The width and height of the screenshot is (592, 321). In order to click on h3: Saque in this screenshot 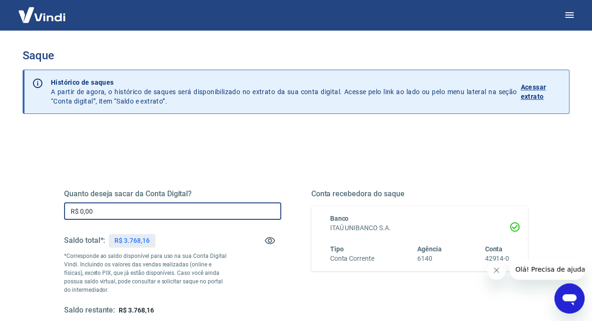, I will do `click(296, 56)`.